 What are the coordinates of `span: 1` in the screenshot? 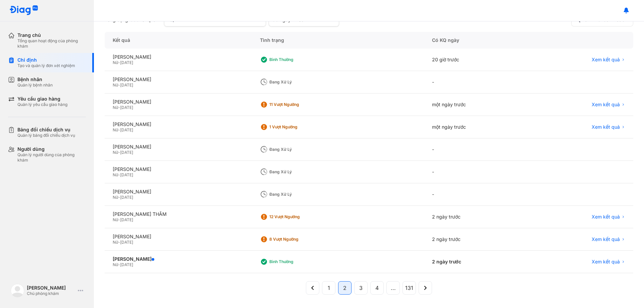 It's located at (329, 288).